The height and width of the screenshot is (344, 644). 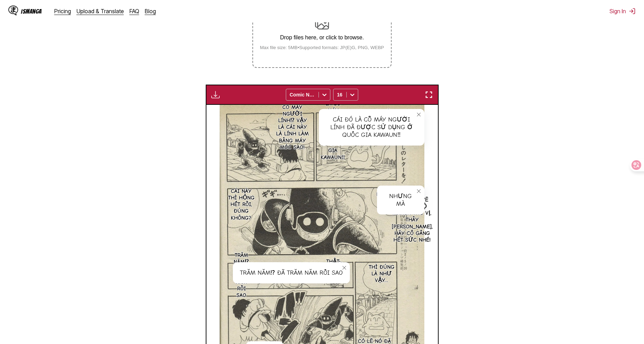 I want to click on p: Cỗ máy người lính⁉ Vậy là cái này là lính làm bằng máy móc sao!, so click(x=292, y=127).